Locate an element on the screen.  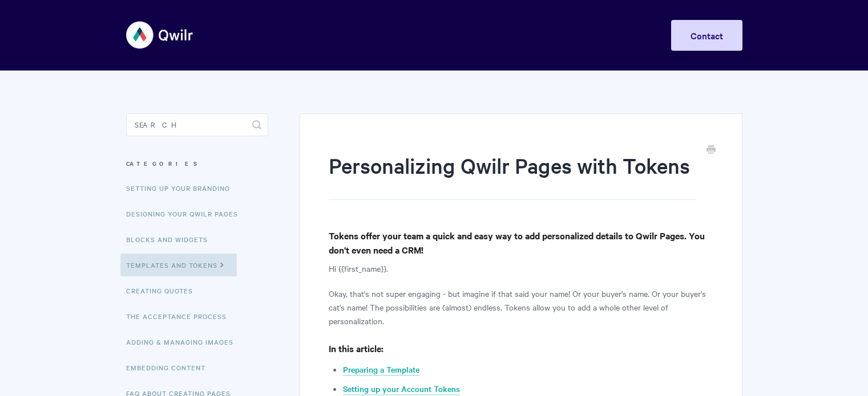
a: Preparing a Template is located at coordinates (381, 370).